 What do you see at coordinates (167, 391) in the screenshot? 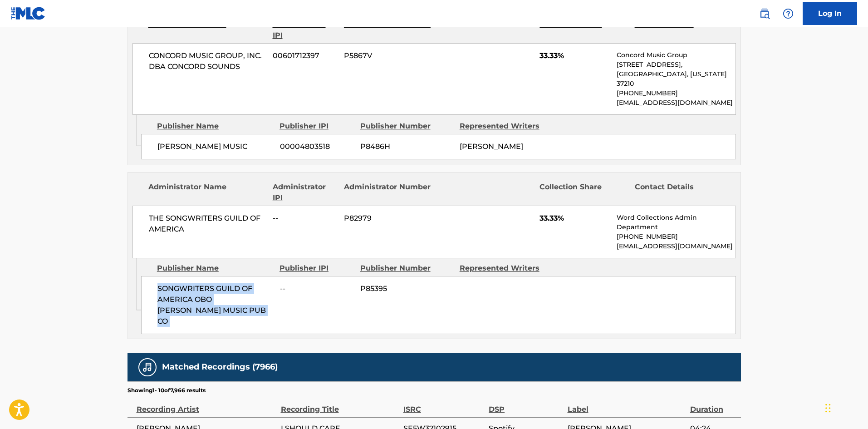
I see `p: Showing 1 - 10 of 7,966 results` at bounding box center [167, 391].